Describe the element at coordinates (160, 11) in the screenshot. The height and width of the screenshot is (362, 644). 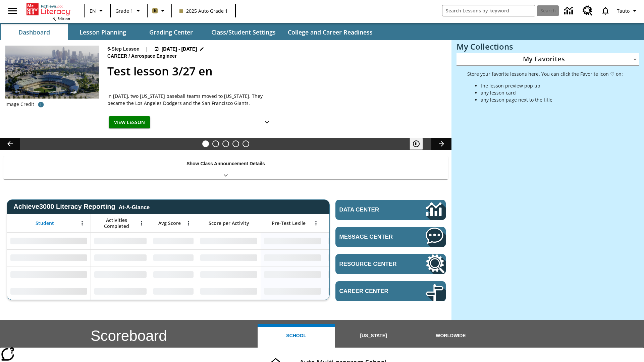
I see `button: Boost Class color is light brown. Change class color` at that location.